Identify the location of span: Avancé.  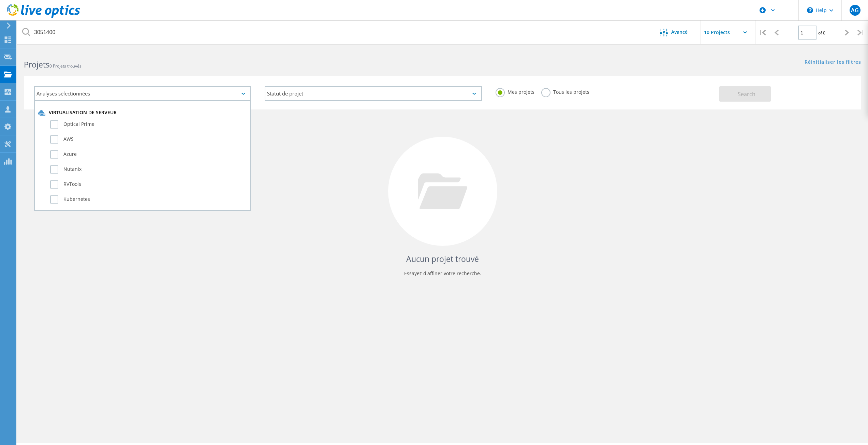
(679, 32).